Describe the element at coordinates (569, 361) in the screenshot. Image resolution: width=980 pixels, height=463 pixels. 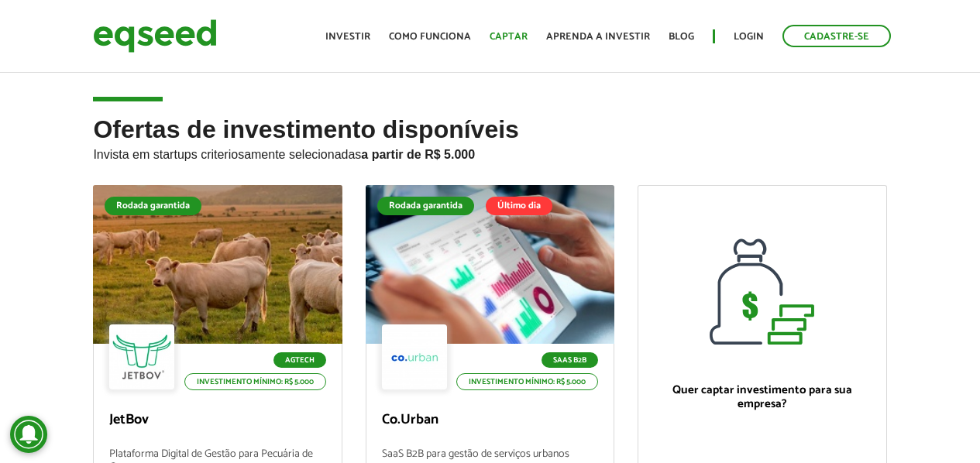
I see `p: SaaS B2B` at that location.